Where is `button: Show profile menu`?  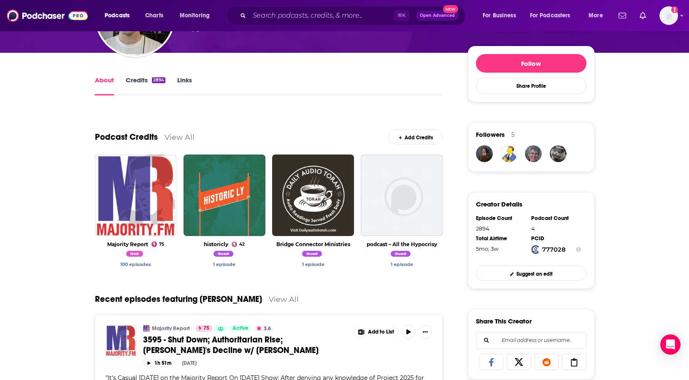 button: Show profile menu is located at coordinates (668, 16).